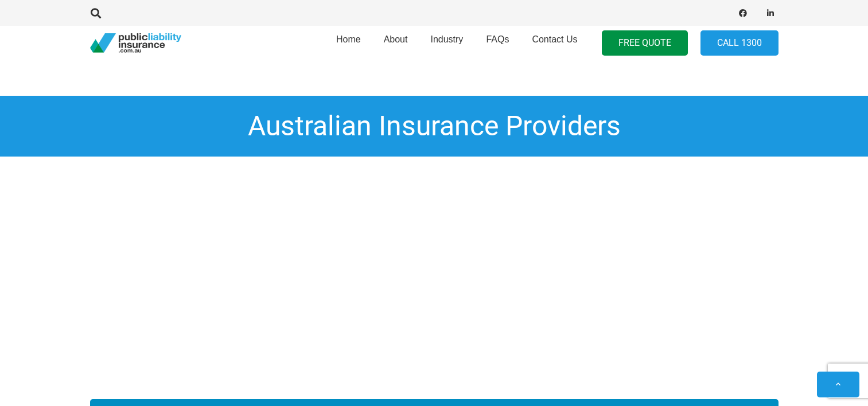 This screenshot has width=868, height=406. What do you see at coordinates (446, 39) in the screenshot?
I see `span: Industry` at bounding box center [446, 39].